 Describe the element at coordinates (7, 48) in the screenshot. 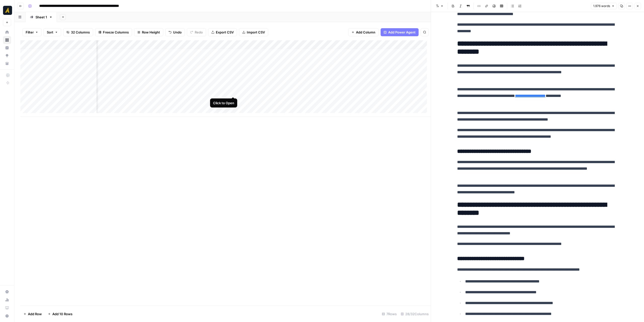

I see `a: Insights` at that location.